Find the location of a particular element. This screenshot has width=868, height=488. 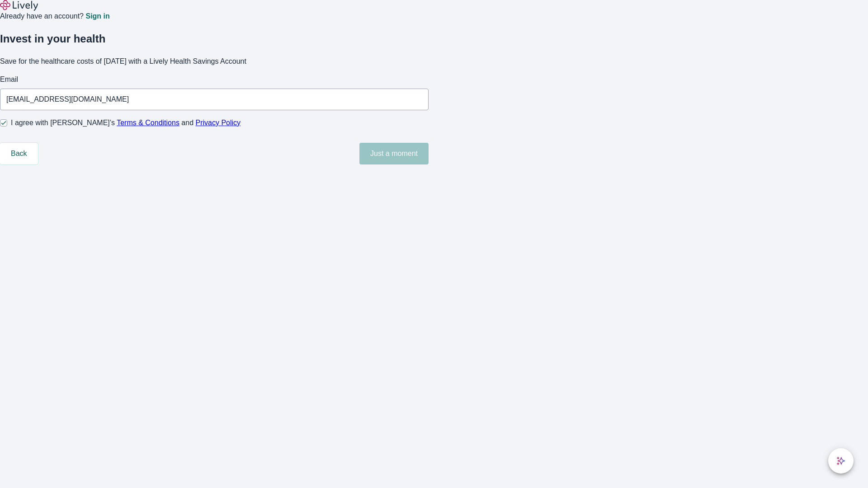

button: chat is located at coordinates (841, 461).